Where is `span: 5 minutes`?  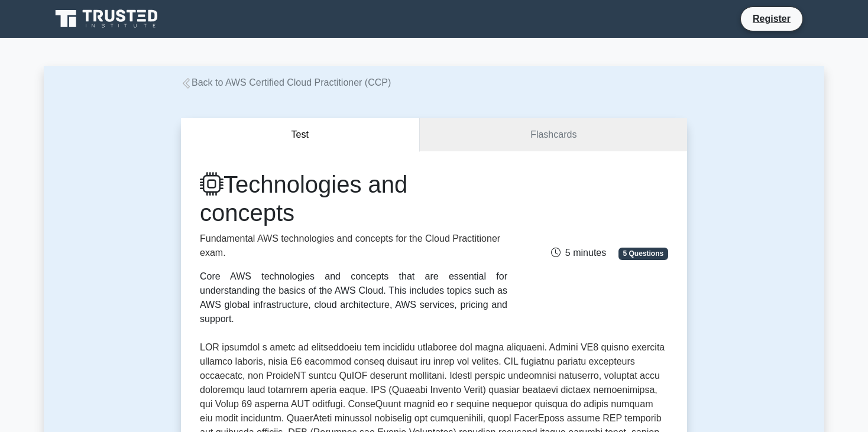 span: 5 minutes is located at coordinates (578, 252).